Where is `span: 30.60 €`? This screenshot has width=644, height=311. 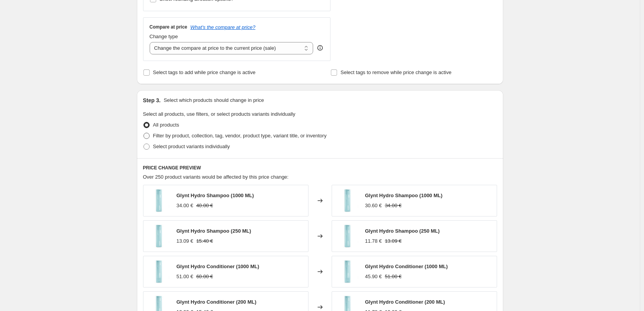
span: 30.60 € is located at coordinates (373, 205).